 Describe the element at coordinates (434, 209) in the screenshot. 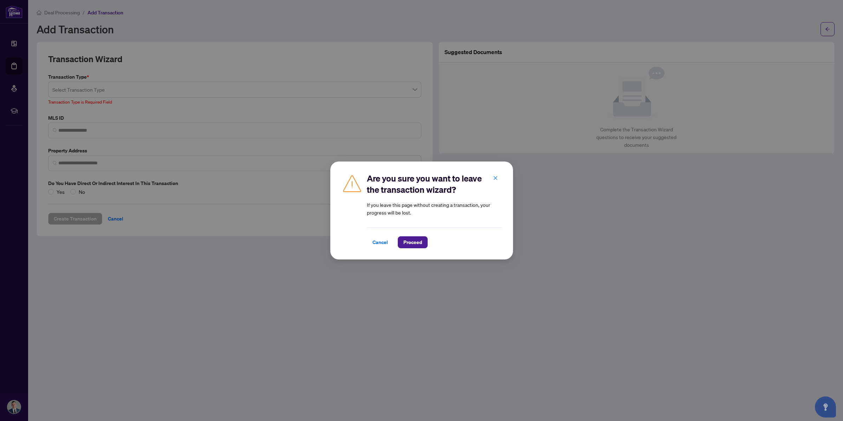

I see `article: If you leave this page without creating a transaction, your progress will be lost.` at that location.